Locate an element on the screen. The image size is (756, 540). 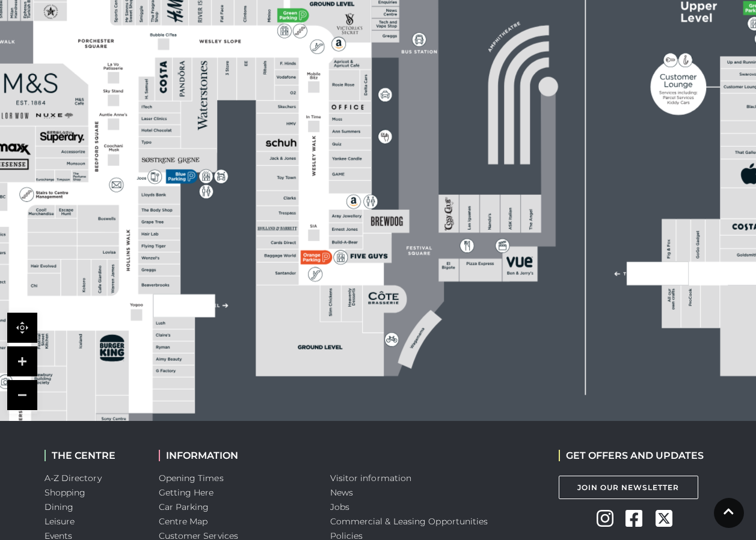
h2: INFORMATION is located at coordinates (235, 455).